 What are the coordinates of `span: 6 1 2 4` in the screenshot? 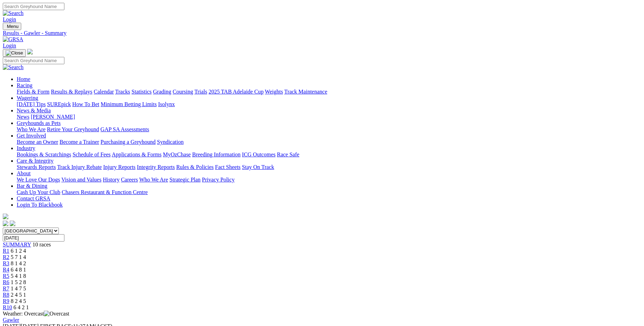 It's located at (18, 250).